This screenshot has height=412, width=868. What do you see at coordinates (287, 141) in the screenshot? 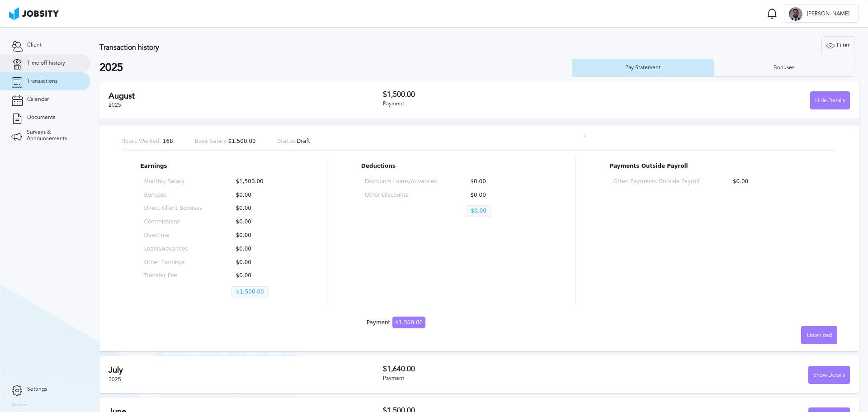
I see `span: Status:` at bounding box center [287, 141].